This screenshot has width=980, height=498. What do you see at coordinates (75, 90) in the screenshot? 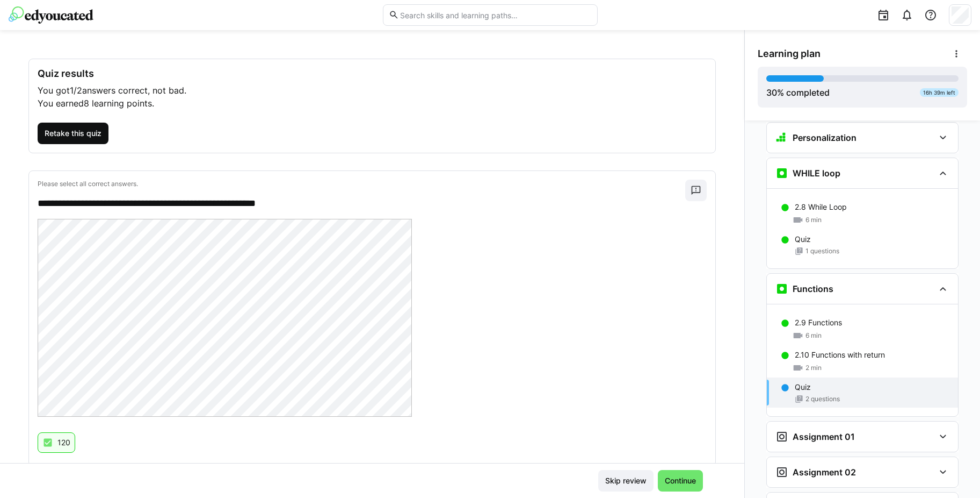
I see `span: 1/2` at bounding box center [75, 90].